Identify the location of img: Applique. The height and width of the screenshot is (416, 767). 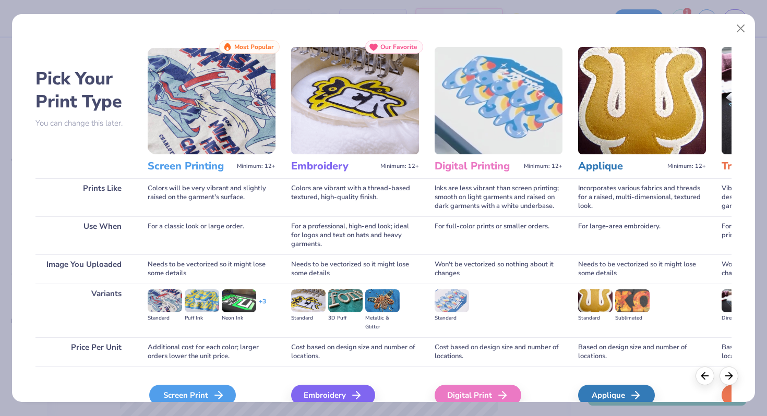
(642, 101).